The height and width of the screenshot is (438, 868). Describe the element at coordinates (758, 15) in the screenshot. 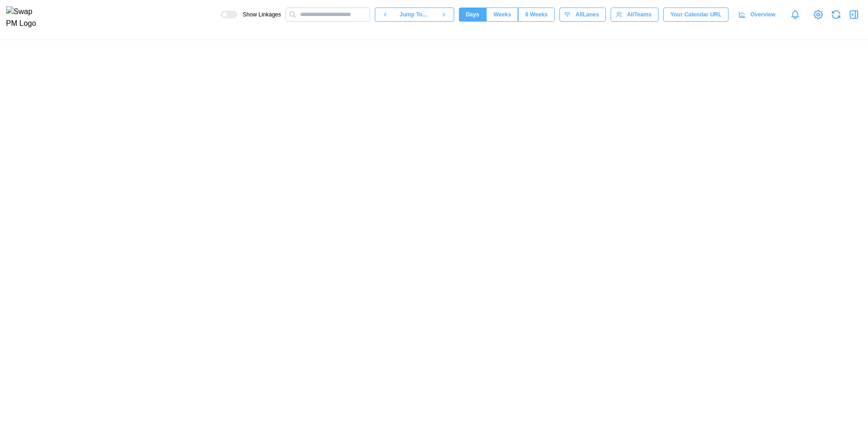

I see `a: Overview` at that location.